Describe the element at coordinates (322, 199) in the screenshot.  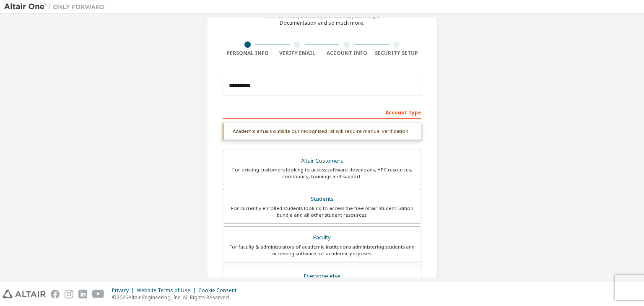
I see `div: Students` at that location.